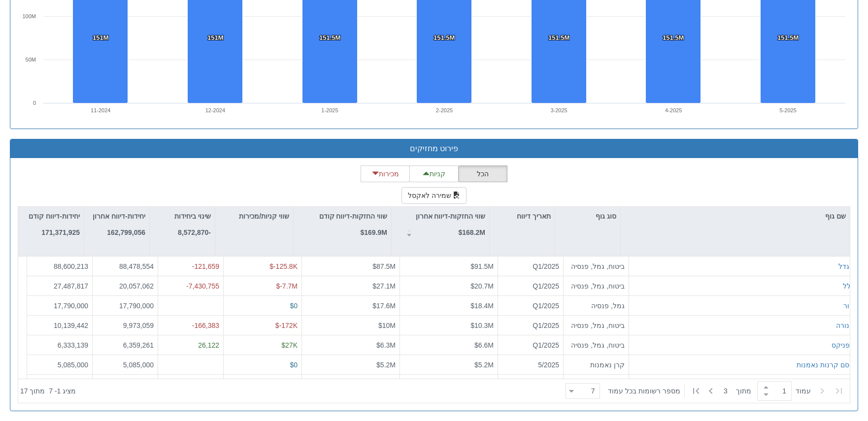  I want to click on text: 11-2024, so click(100, 110).